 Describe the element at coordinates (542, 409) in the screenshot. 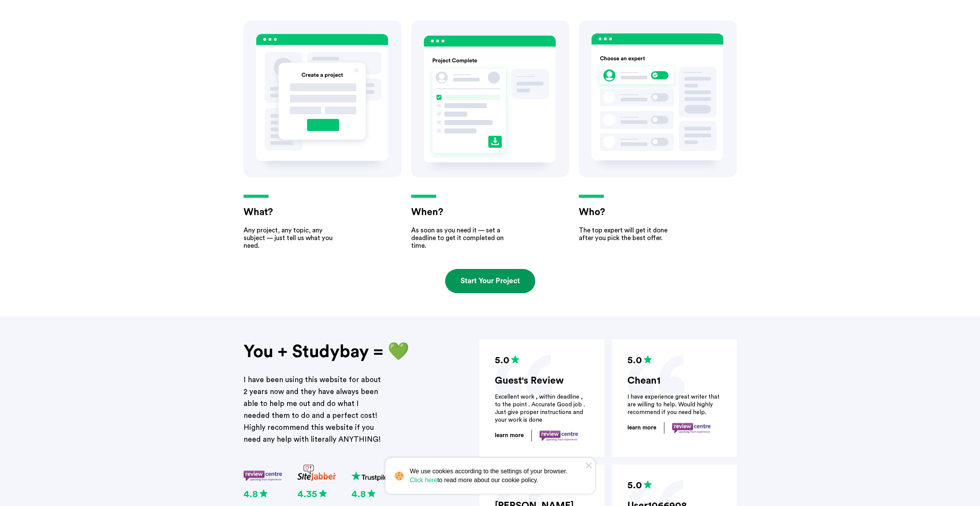

I see `p: Excellent work , within deadline , to the point . Accurate Good job . Just give proper instructio...` at that location.